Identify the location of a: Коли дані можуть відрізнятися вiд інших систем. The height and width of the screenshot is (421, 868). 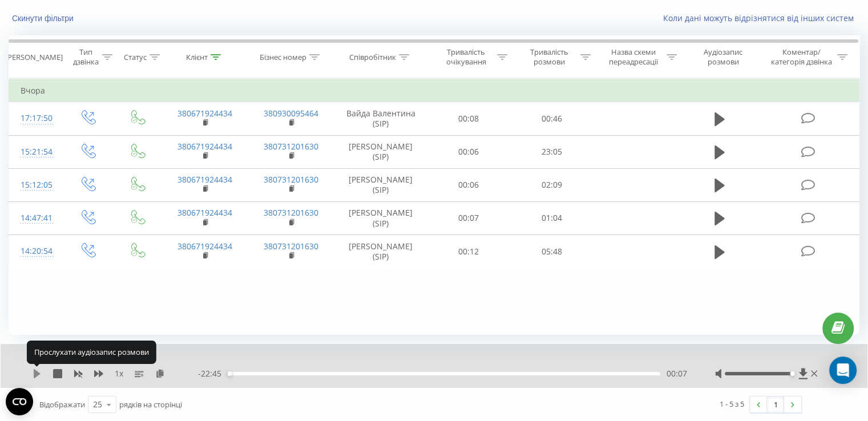
(761, 18).